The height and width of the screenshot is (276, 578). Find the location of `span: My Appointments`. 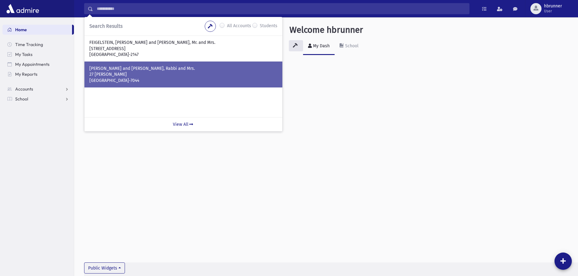

span: My Appointments is located at coordinates (32, 64).